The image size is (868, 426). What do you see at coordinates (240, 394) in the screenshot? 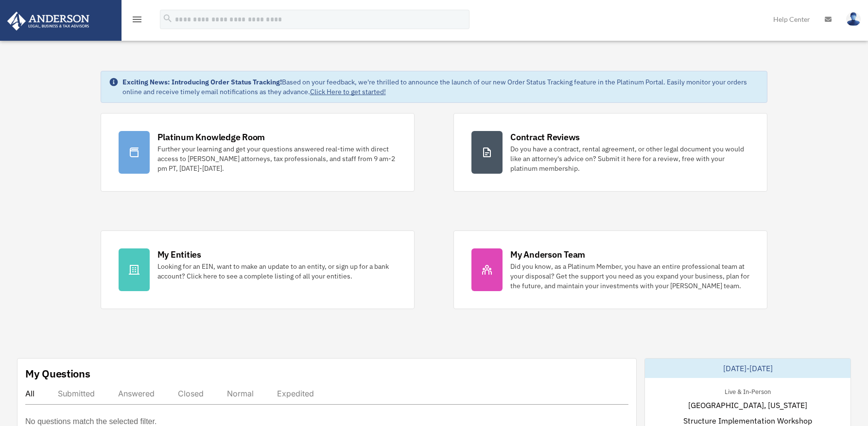
I see `div: Normal` at bounding box center [240, 394].